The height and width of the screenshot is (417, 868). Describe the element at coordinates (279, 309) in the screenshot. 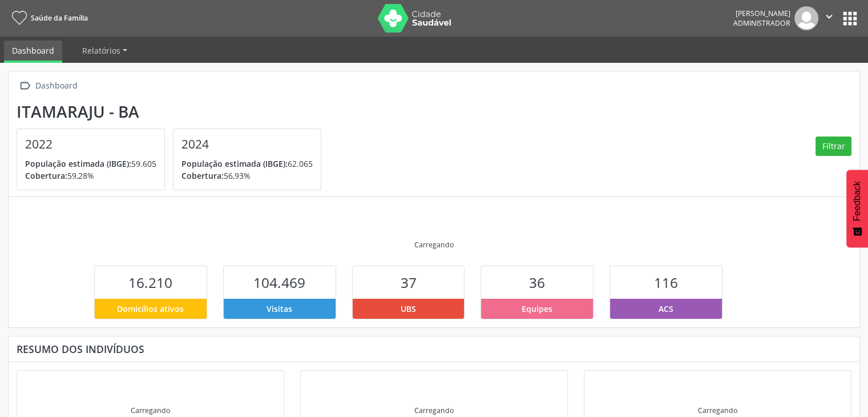

I see `span: Visitas` at that location.